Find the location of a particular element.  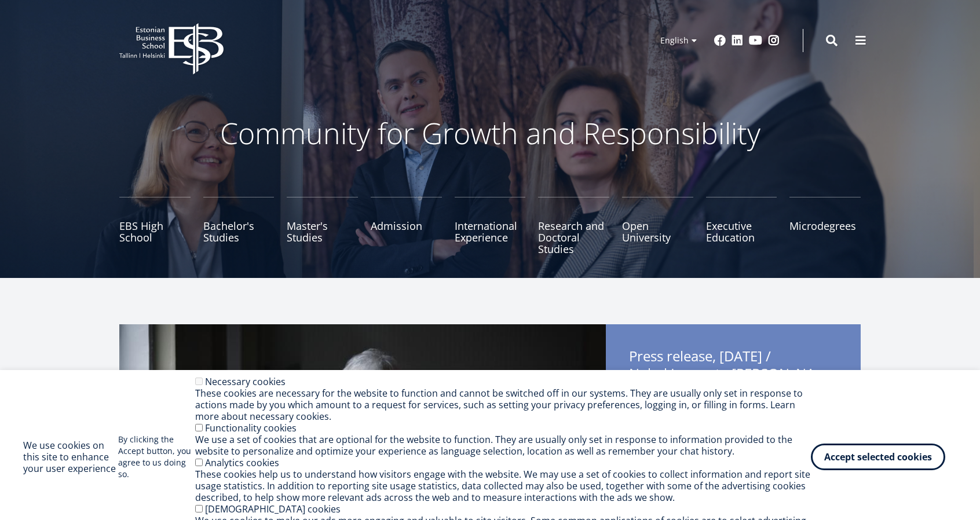

button: Accept selected cookies is located at coordinates (878, 457).